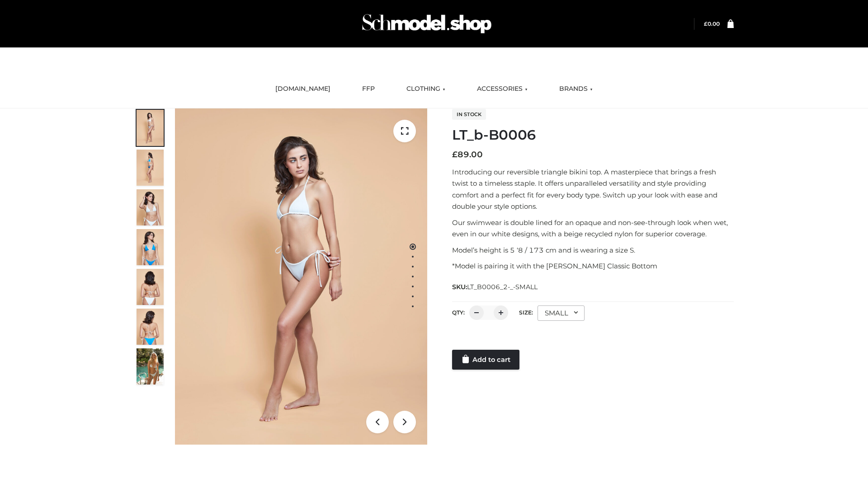 The image size is (868, 488). What do you see at coordinates (150, 128) in the screenshot?
I see `img: ArielClassicBikiniTop_CloudNine_AzureSky_OW114ECO_1-scaled.jpg` at bounding box center [150, 128].